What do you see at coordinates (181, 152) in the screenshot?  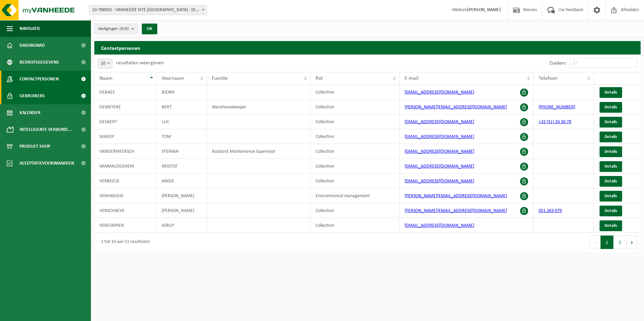 I see `td: STEFAAN` at bounding box center [181, 152].